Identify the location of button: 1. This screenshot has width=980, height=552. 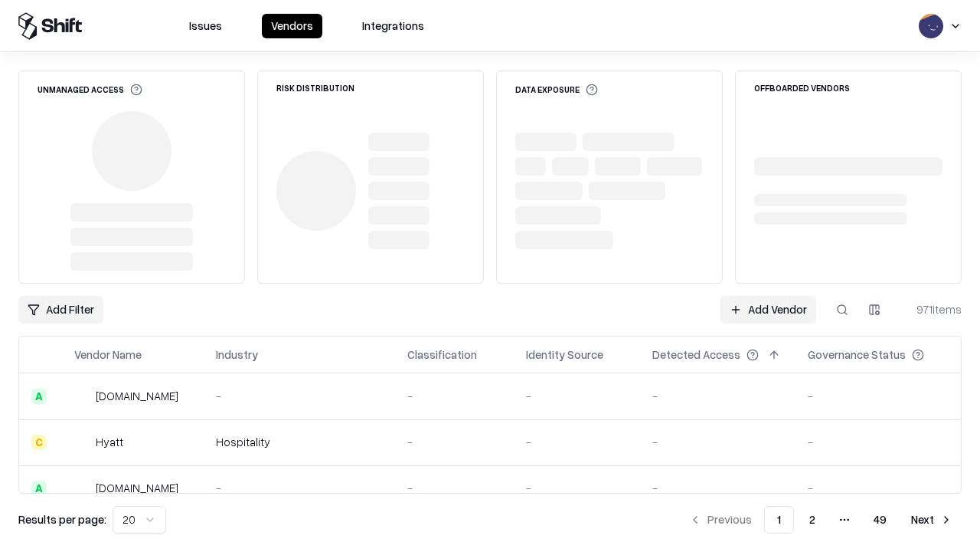
(779, 520).